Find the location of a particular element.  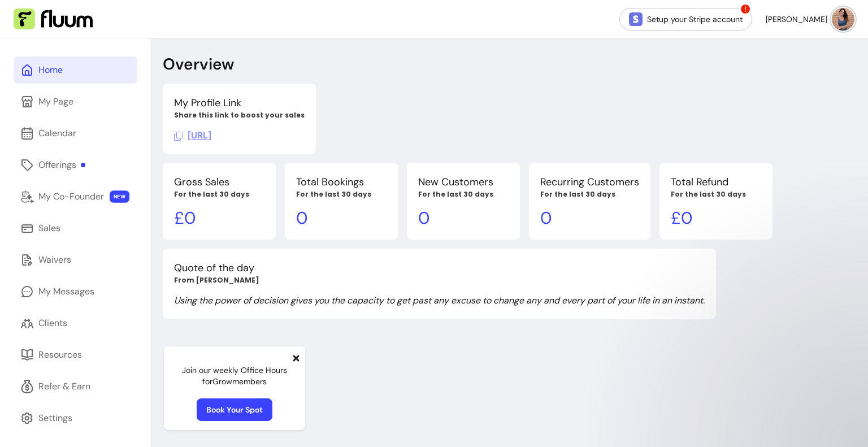

a: Setup your Stripe account is located at coordinates (685, 19).